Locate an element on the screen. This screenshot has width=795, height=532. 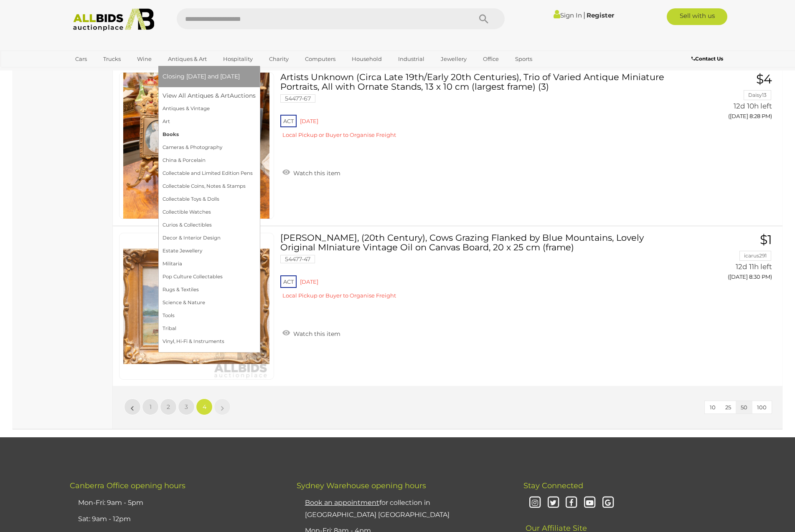
span: 3 is located at coordinates (186, 407).